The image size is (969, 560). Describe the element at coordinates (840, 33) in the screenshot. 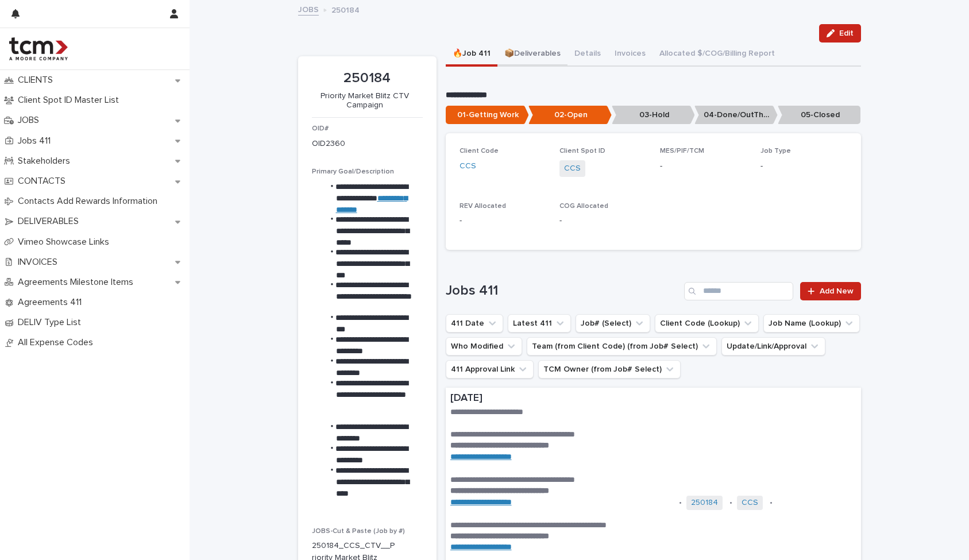

I see `button: Edit` at that location.